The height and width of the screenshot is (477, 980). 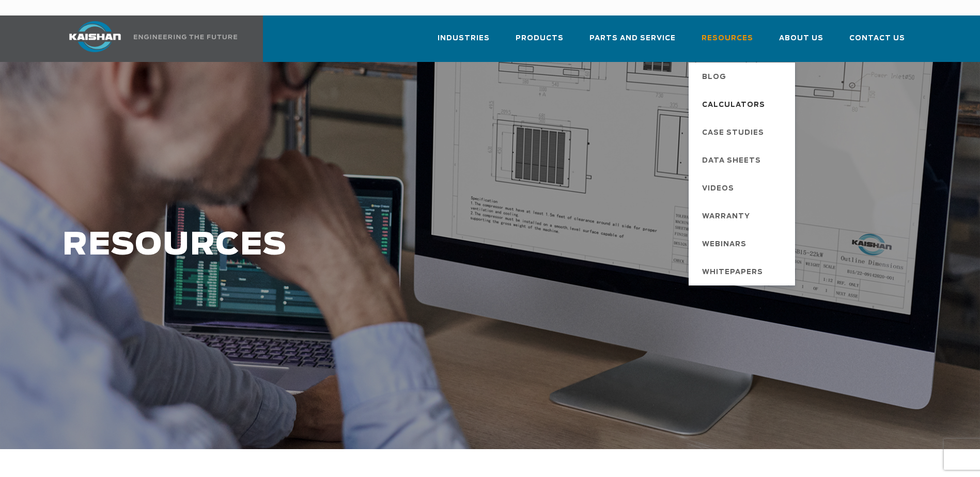 What do you see at coordinates (185, 37) in the screenshot?
I see `img: Engineering the future` at bounding box center [185, 37].